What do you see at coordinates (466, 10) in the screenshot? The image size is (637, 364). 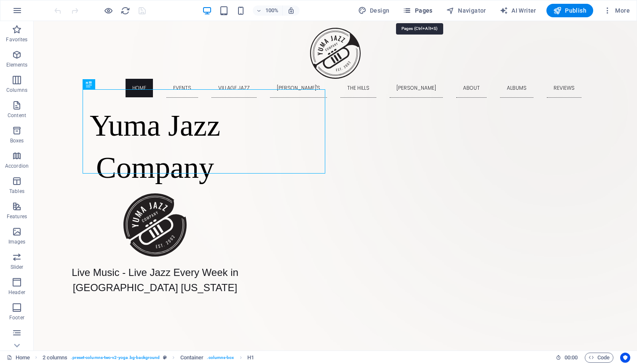 I see `span: Navigator` at bounding box center [466, 10].